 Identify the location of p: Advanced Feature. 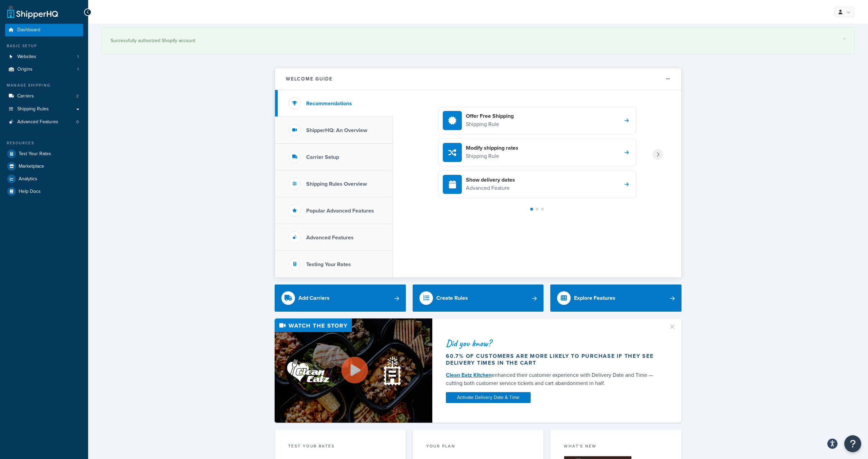
(490, 188).